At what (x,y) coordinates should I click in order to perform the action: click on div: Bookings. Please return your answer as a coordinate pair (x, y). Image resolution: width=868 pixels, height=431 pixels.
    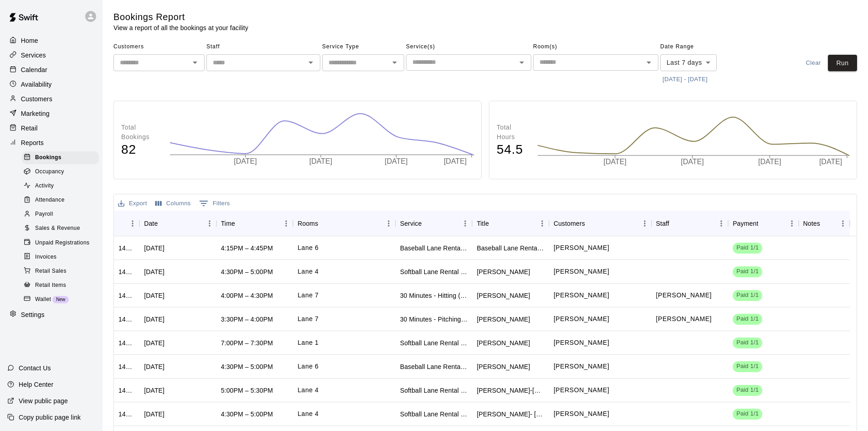
    Looking at the image, I should click on (60, 158).